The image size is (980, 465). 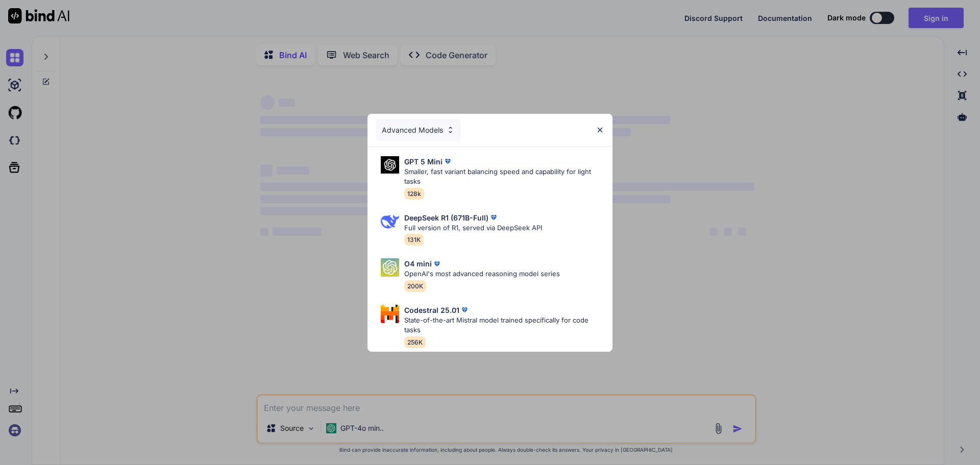 I want to click on span: 128k, so click(x=413, y=193).